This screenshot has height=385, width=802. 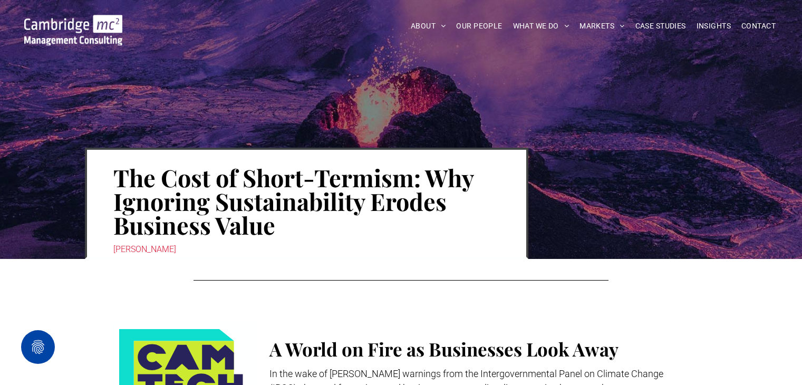 What do you see at coordinates (602, 26) in the screenshot?
I see `a: MARKETS` at bounding box center [602, 26].